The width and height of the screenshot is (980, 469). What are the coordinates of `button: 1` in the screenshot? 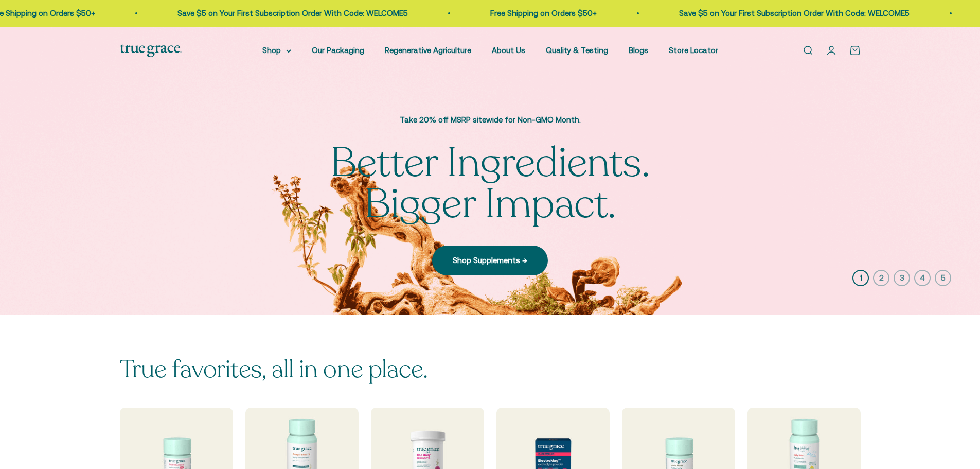 It's located at (861, 278).